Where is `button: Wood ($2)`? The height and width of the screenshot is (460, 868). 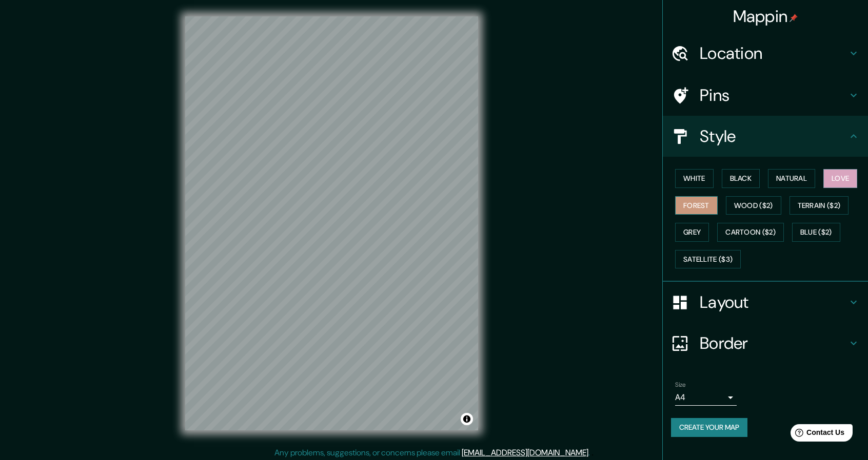
button: Wood ($2) is located at coordinates (754, 206).